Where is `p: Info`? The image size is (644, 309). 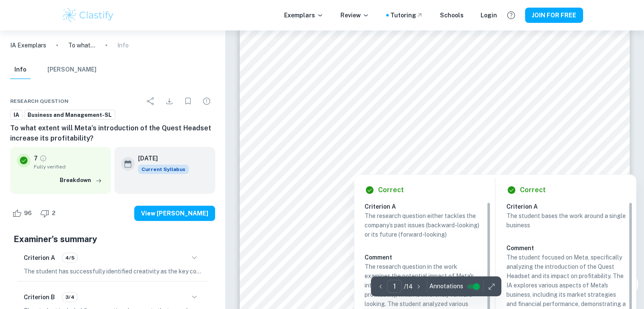
p: Info is located at coordinates (123, 45).